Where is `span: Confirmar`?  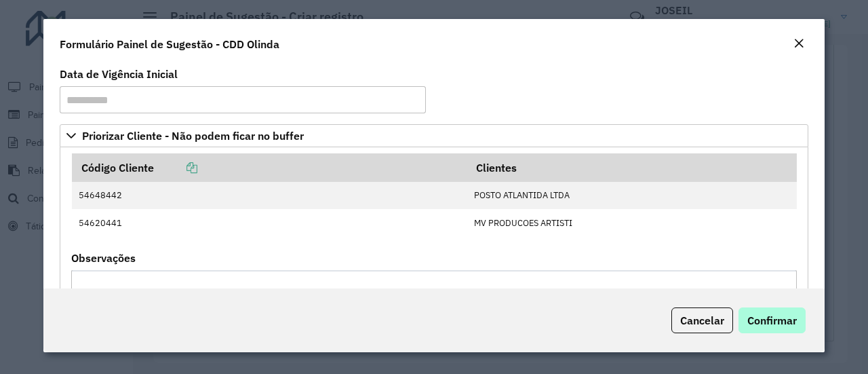 span: Confirmar is located at coordinates (772, 320).